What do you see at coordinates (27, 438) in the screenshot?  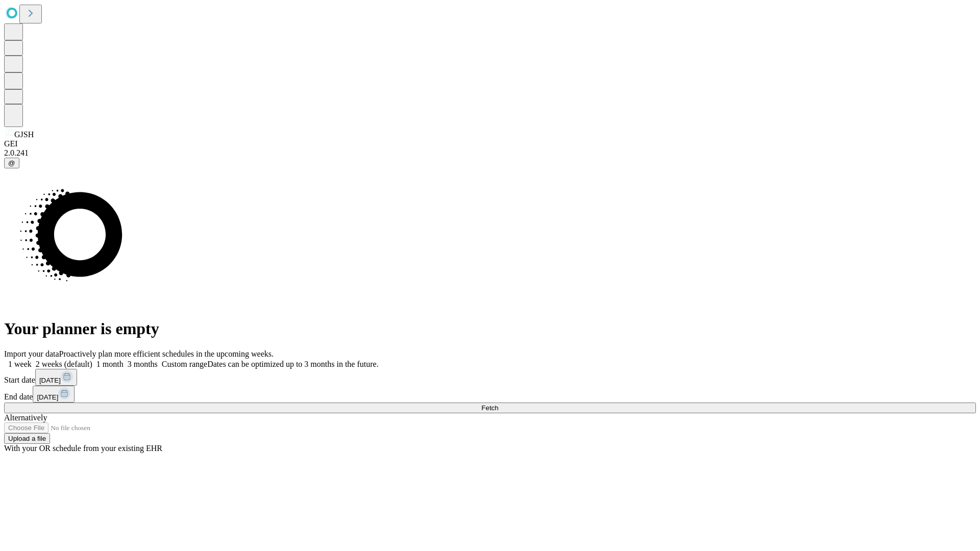 I see `button: Upload a file` at bounding box center [27, 438].